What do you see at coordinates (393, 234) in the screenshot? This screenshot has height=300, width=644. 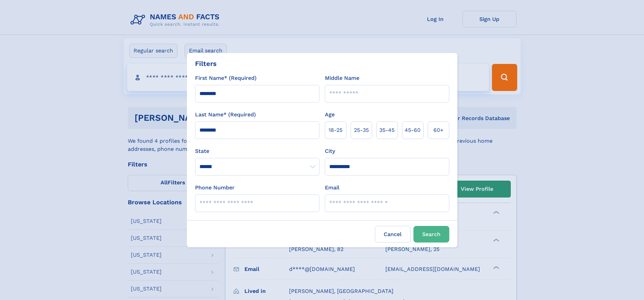 I see `label: Cancel` at bounding box center [393, 234].